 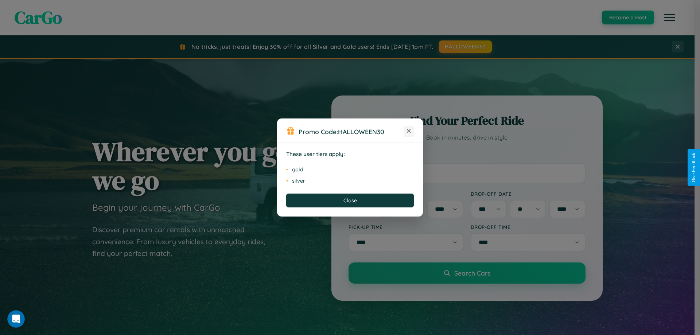 What do you see at coordinates (350, 181) in the screenshot?
I see `li: silver` at bounding box center [350, 181].